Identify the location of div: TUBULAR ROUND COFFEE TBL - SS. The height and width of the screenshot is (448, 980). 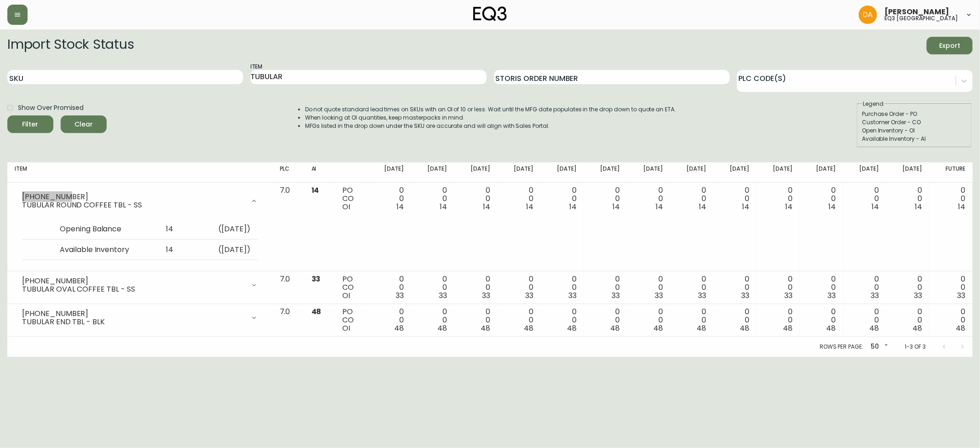
(133, 205).